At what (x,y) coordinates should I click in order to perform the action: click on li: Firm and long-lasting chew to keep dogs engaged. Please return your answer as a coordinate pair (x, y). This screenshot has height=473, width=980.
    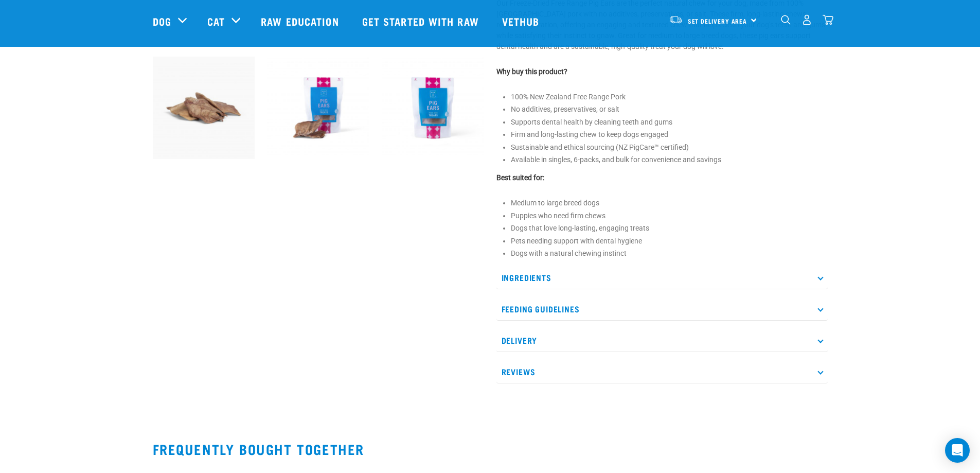
    Looking at the image, I should click on (669, 135).